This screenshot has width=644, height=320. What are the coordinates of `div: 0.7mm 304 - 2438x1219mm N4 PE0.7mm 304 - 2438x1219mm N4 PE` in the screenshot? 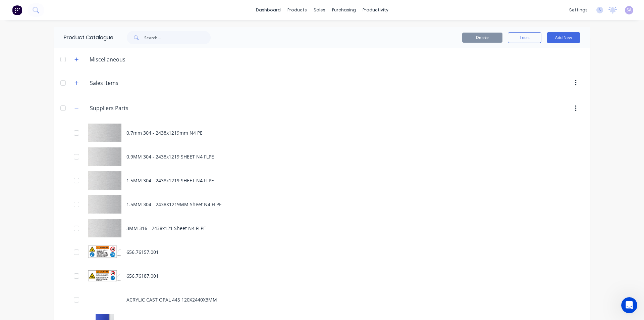 It's located at (322, 132).